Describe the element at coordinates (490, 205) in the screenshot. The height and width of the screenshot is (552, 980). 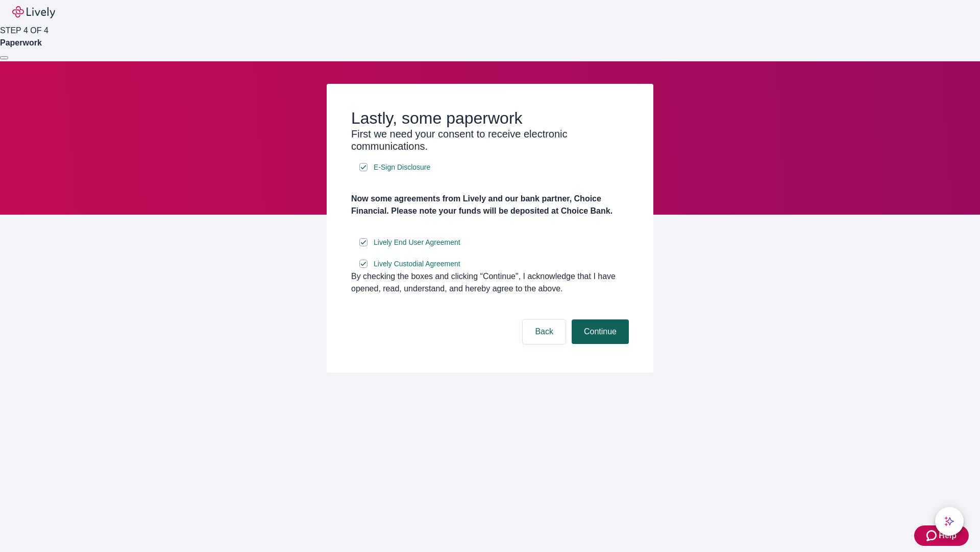
I see `h4: Now some agreements from Lively and our bank partner, Choice Financial. Please note your funds wi...` at that location.